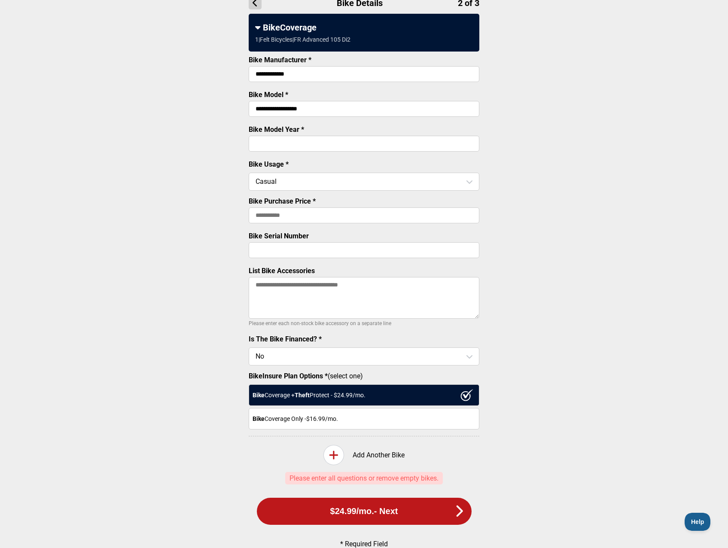 Image resolution: width=728 pixels, height=548 pixels. I want to click on p: Please enter each non-stock bike accessory on a separate line, so click(364, 323).